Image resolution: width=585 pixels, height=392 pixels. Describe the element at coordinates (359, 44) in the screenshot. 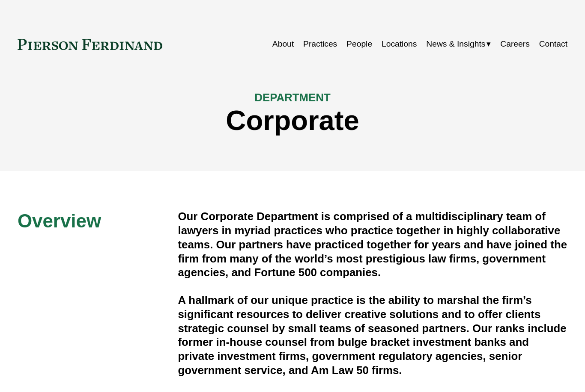

I see `a: People` at that location.